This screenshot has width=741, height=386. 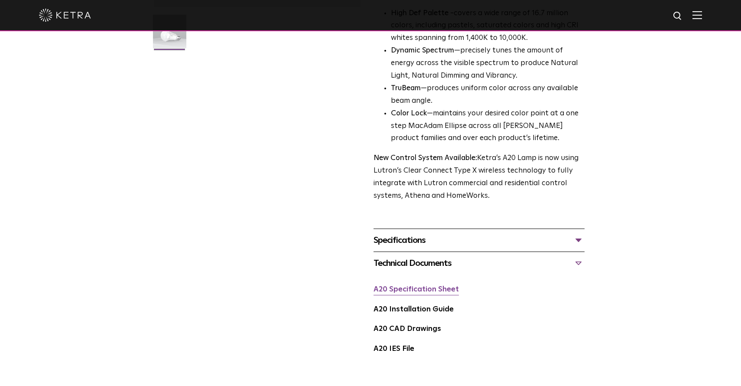 I want to click on li: —produces uniform color across any available beam angle., so click(x=488, y=95).